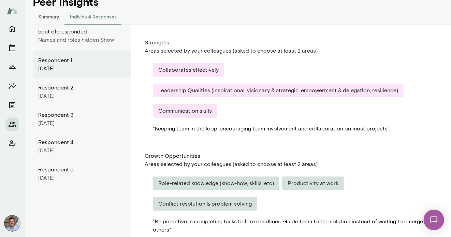 Image resolution: width=451 pixels, height=237 pixels. I want to click on div: Respondent 1, so click(82, 60).